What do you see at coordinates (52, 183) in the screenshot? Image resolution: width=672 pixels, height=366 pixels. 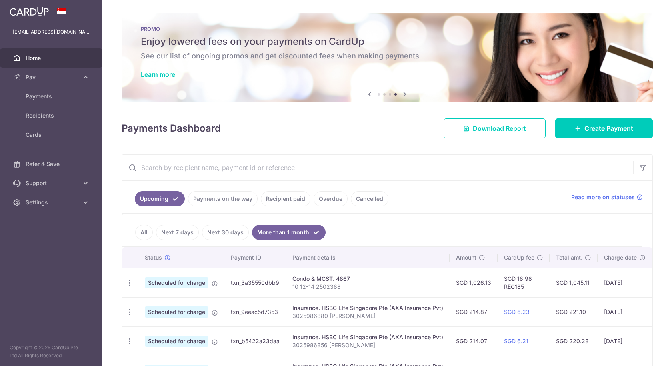 I see `span: Support` at bounding box center [52, 183].